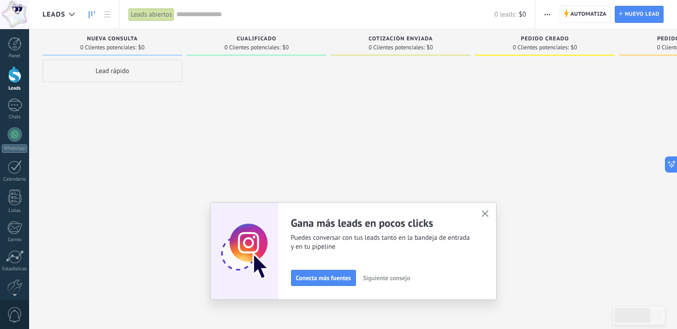 Image resolution: width=677 pixels, height=329 pixels. What do you see at coordinates (323, 278) in the screenshot?
I see `button: Conecta más fuentes` at bounding box center [323, 278].